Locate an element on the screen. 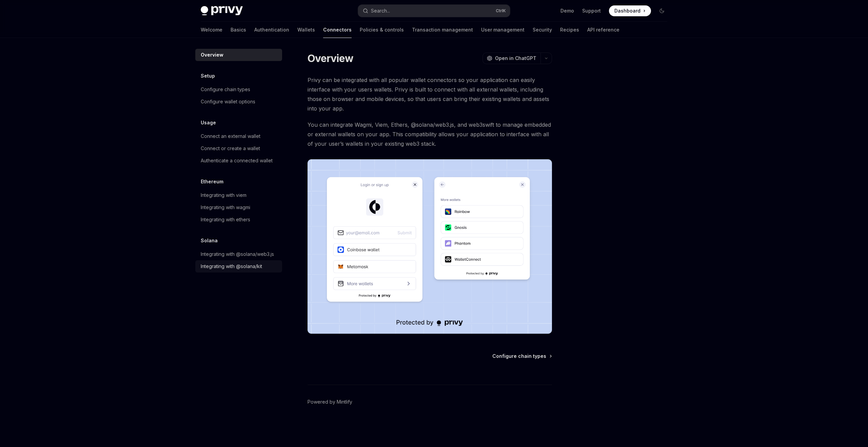  a: Transaction management is located at coordinates (442, 30).